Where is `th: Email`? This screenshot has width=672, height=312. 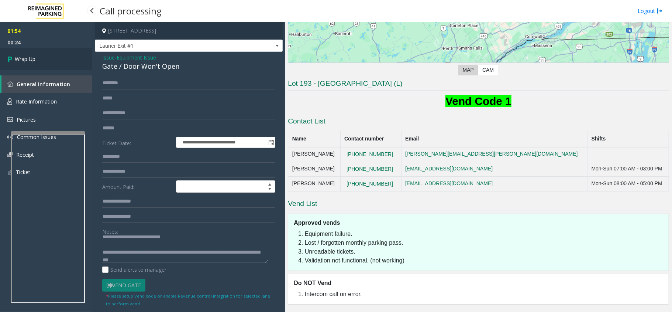
th: Email is located at coordinates (494, 139).